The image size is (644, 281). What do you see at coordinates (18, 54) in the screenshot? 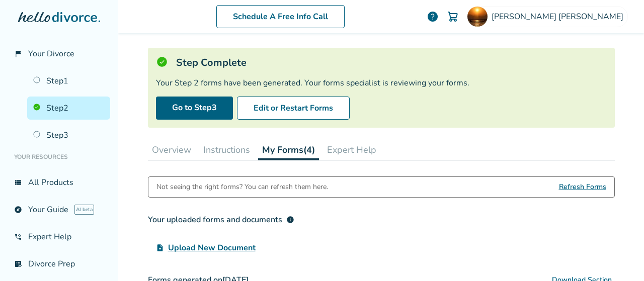
I see `span: flag_2` at bounding box center [18, 54].